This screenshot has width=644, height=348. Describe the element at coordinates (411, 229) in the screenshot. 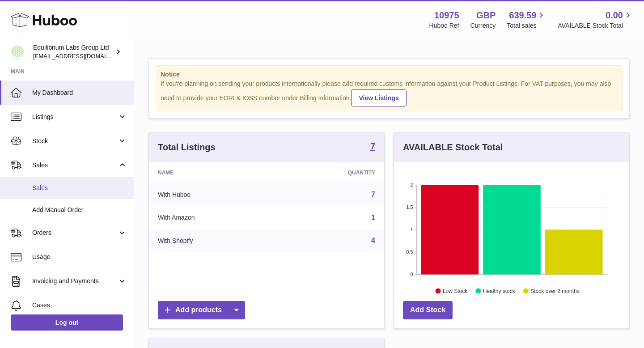

I see `text: 1` at that location.